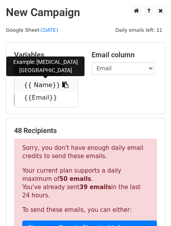 This screenshot has width=171, height=226. I want to click on a: Daily emails left: 11, so click(139, 30).